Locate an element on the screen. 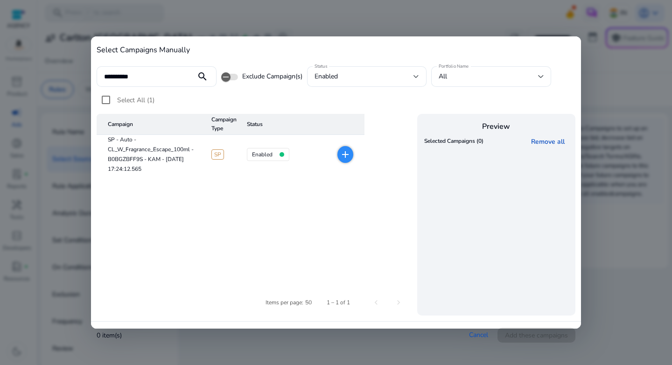  mat-label: Portfolio Name is located at coordinates (454, 67).